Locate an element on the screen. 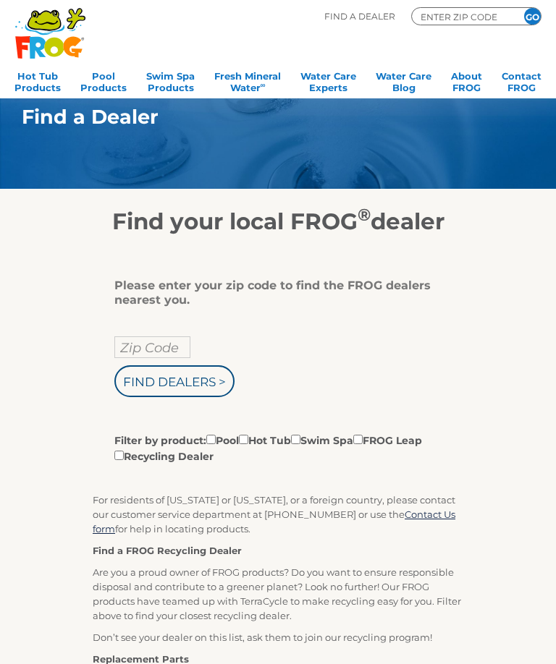 This screenshot has height=664, width=556. p: Find A Dealer is located at coordinates (360, 16).